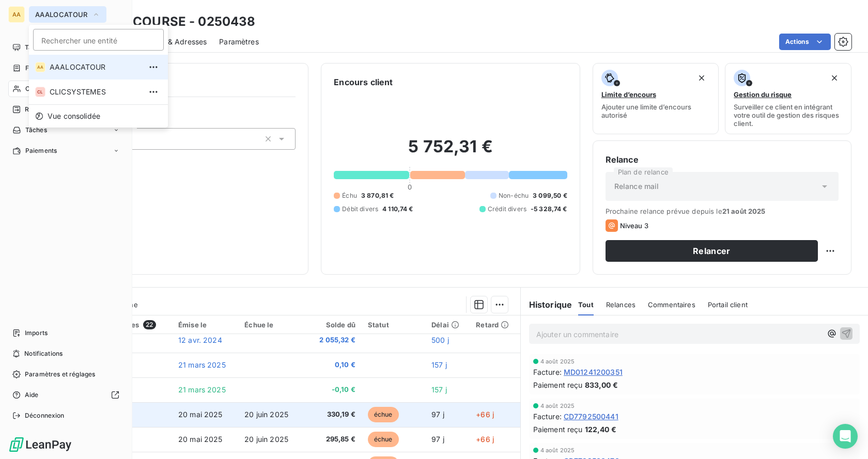  Describe the element at coordinates (410, 187) in the screenshot. I see `span: 0` at that location.